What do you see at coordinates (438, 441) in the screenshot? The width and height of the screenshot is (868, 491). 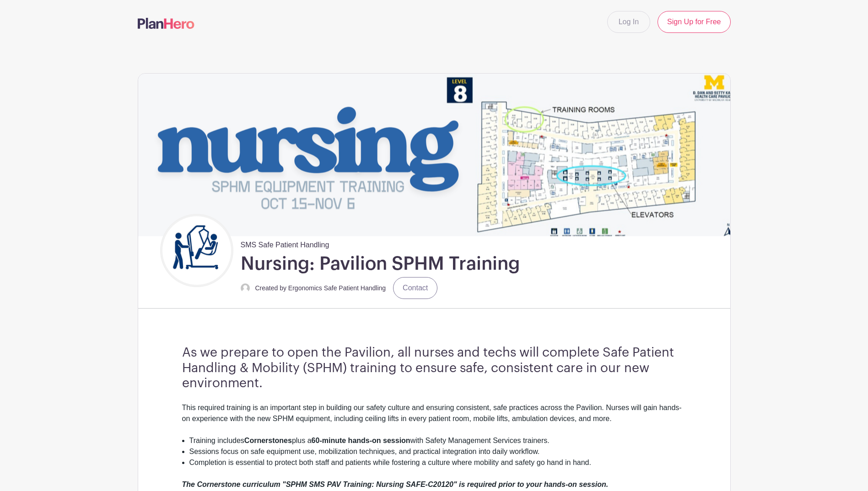 I see `li: Training includes plus a with Safety Management Services trainers.` at bounding box center [438, 441].